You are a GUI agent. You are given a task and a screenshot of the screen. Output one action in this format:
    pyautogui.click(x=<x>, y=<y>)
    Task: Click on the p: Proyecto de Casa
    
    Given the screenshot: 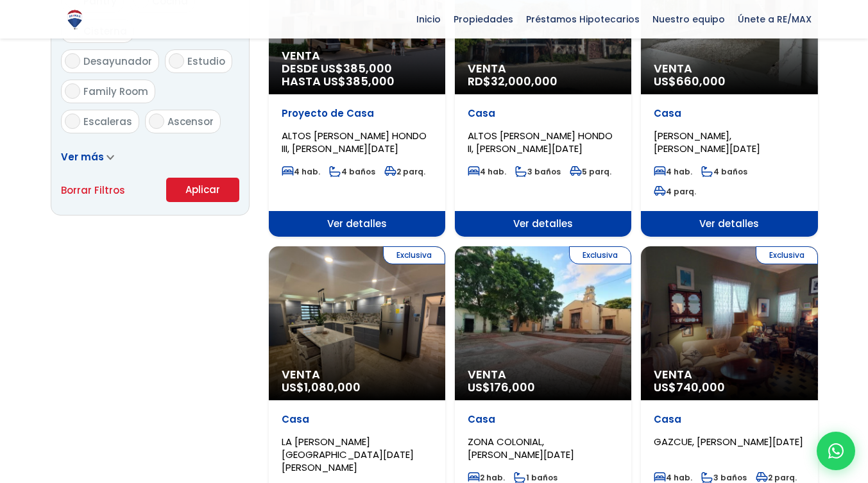 What is the action you would take?
    pyautogui.click(x=357, y=113)
    